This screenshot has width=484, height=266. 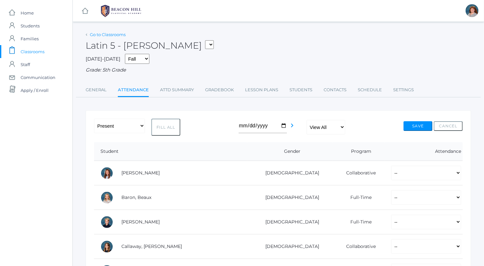 What do you see at coordinates (335, 90) in the screenshot?
I see `a: Contacts` at bounding box center [335, 90].